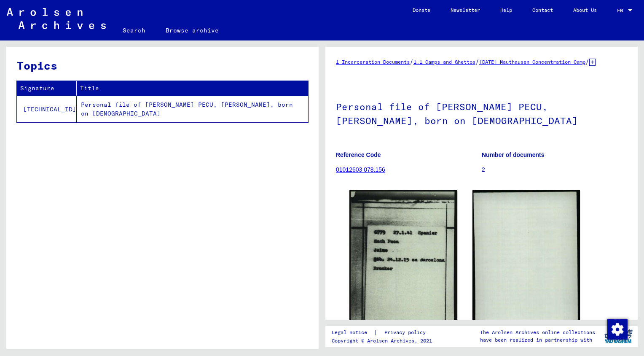 The width and height of the screenshot is (644, 356). What do you see at coordinates (47, 88) in the screenshot?
I see `th: Signature` at bounding box center [47, 88].